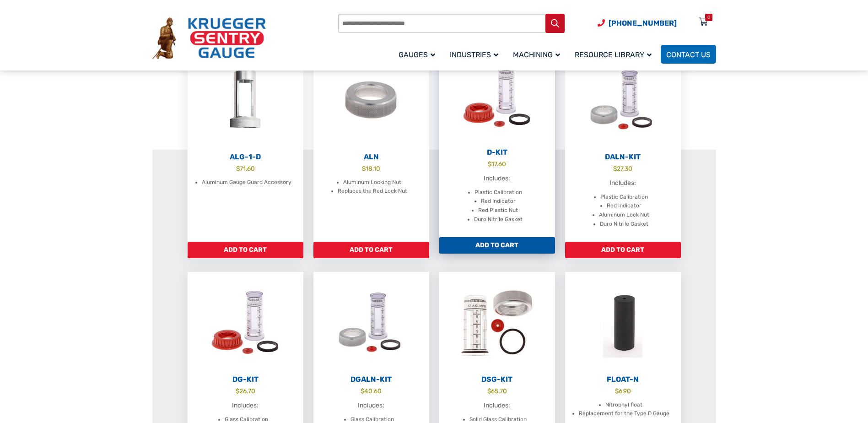 This screenshot has width=868, height=423. Describe the element at coordinates (246, 182) in the screenshot. I see `li: Aluminum Gauge Guard Accessory` at that location.